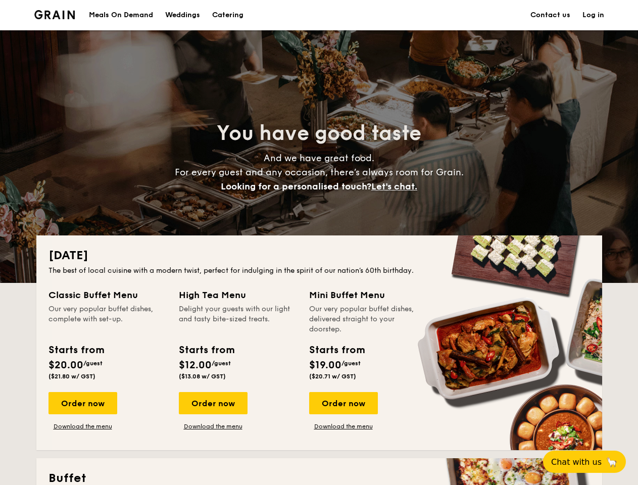  Describe the element at coordinates (238, 319) in the screenshot. I see `div: Delight your guests with our light and tasty bite-sized treats.` at that location.